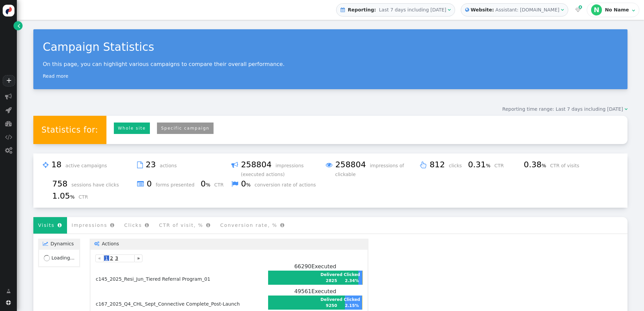 The height and width of the screenshot is (311, 644). Describe the element at coordinates (352, 302) in the screenshot. I see `td: Clicked 2.15%` at that location.